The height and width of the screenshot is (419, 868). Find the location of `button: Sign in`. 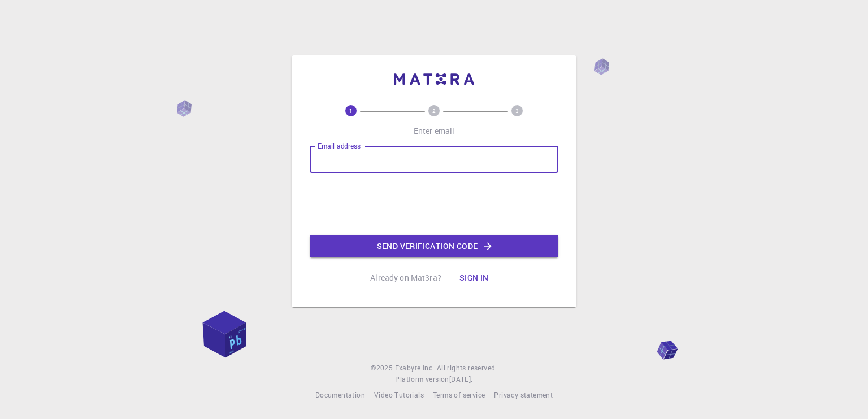

button: Sign in is located at coordinates (474, 278).